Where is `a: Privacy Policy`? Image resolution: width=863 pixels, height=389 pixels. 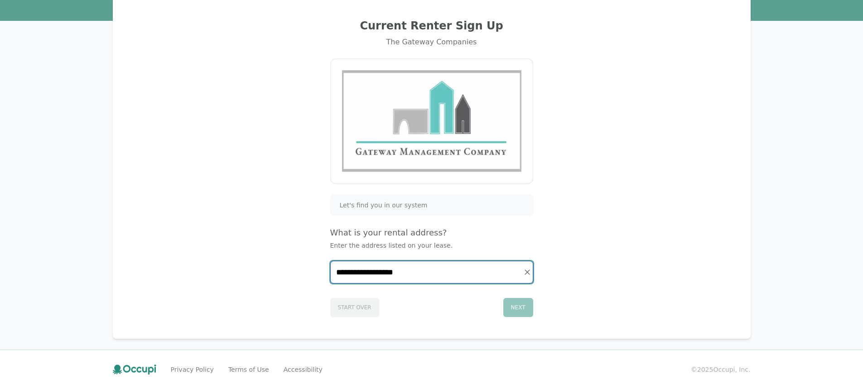 a: Privacy Policy is located at coordinates (192, 370).